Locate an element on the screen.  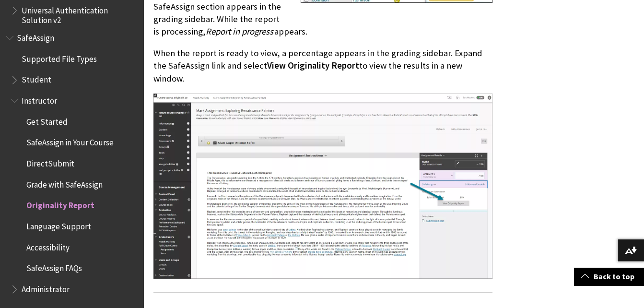
span: DirectSubmit is located at coordinates (50, 161).